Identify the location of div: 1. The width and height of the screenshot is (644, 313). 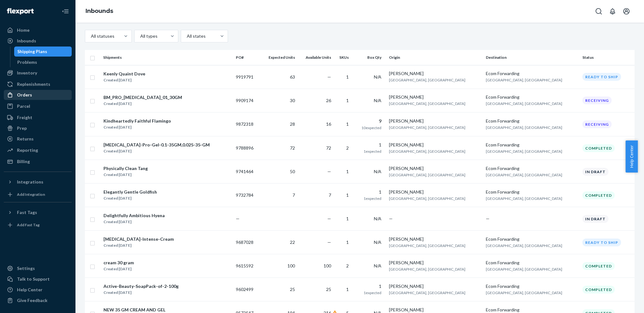
(369, 192).